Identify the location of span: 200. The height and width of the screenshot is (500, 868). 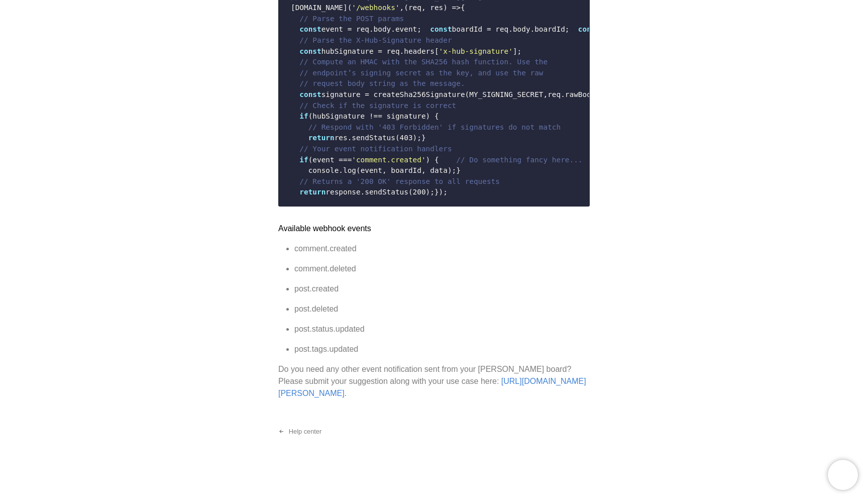
(419, 192).